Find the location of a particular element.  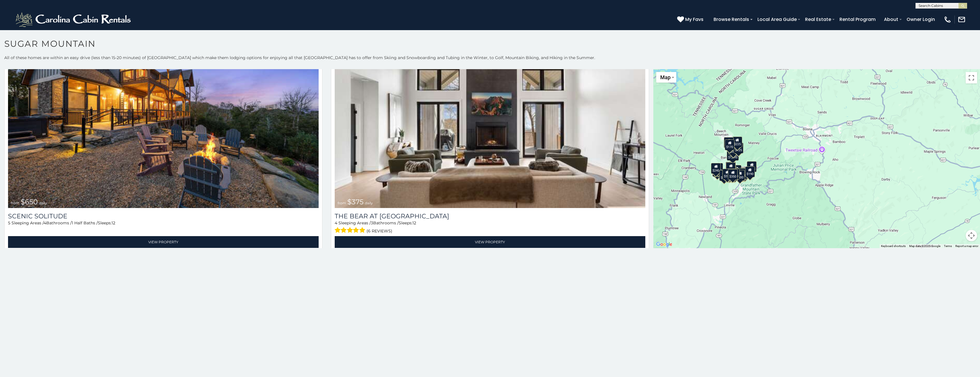

img: White-1-2.png is located at coordinates (74, 20).